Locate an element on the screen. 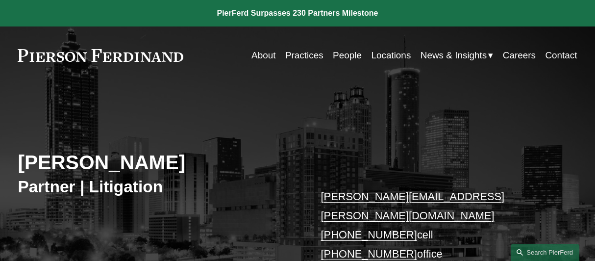 Image resolution: width=595 pixels, height=261 pixels. a: Locations is located at coordinates (390, 55).